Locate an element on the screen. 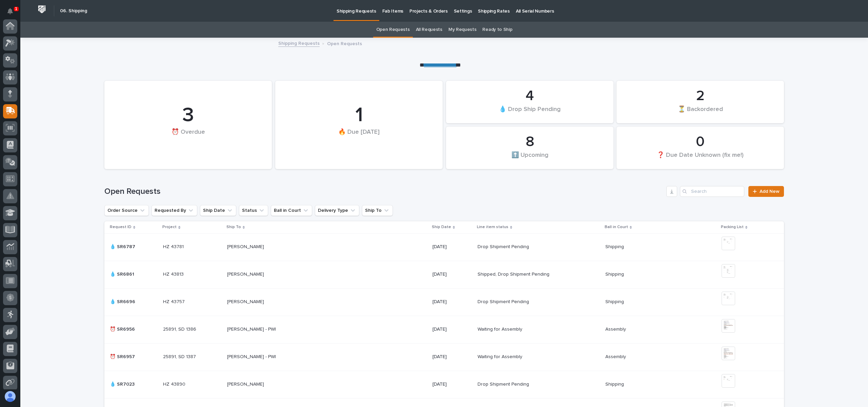  a: Ready to Ship is located at coordinates (497, 30).